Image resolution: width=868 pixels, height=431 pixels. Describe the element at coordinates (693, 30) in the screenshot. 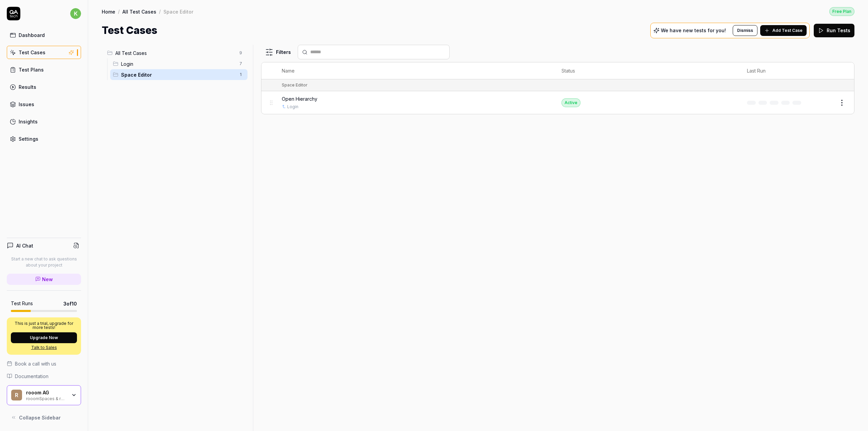

I see `p: We have new tests for you!` at that location.